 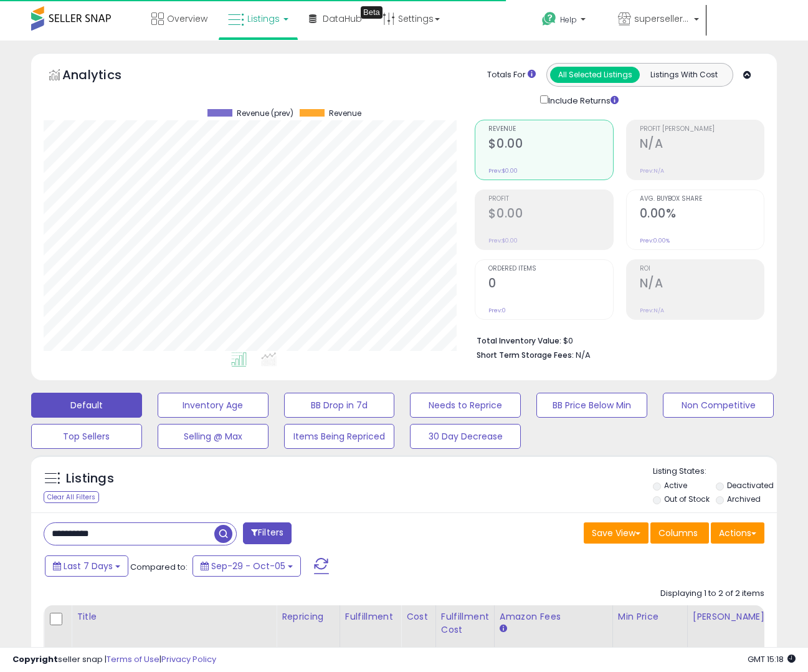 What do you see at coordinates (715, 471) in the screenshot?
I see `p: Listing States:` at bounding box center [715, 471].